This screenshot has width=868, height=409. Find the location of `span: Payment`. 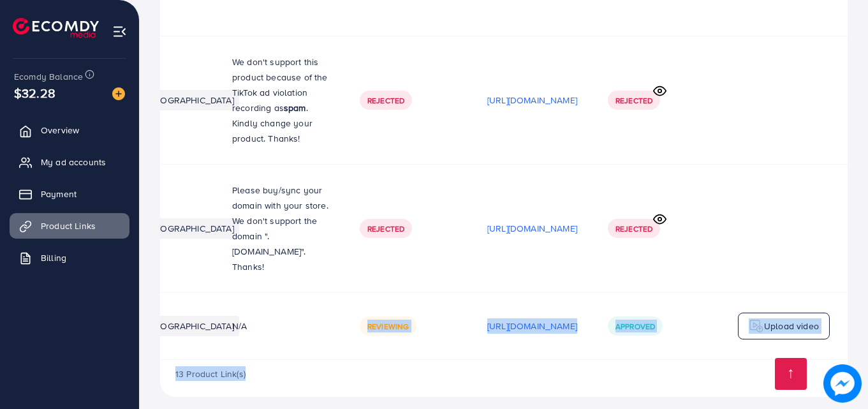

span: Payment is located at coordinates (58, 194).